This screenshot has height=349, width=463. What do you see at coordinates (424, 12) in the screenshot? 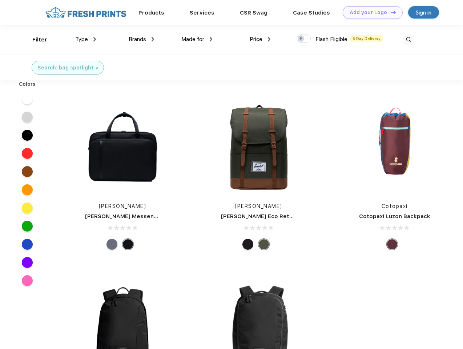
I see `div: Sign in` at bounding box center [424, 12].